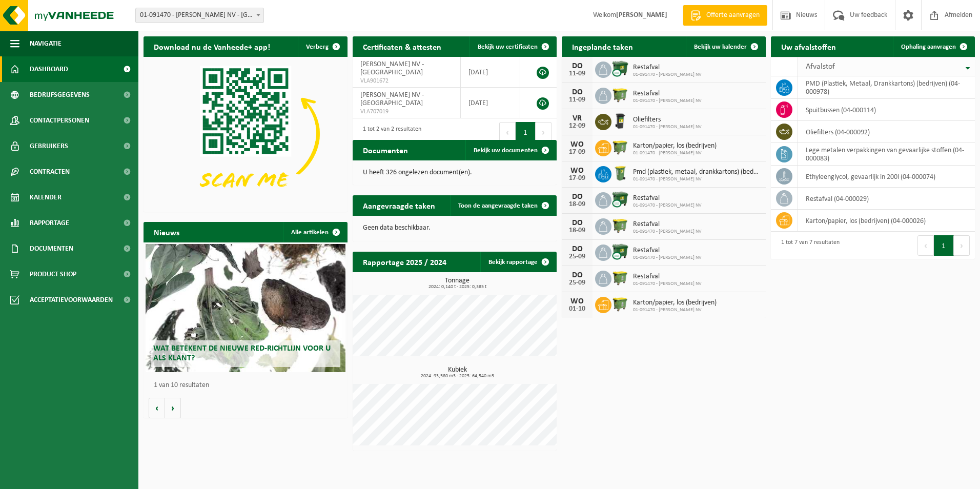  I want to click on a: Offerte aanvragen, so click(725, 15).